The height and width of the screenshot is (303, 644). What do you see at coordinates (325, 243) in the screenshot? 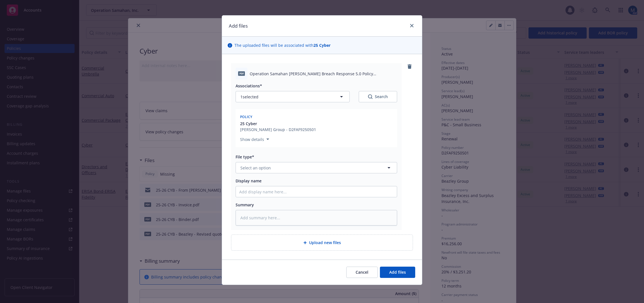
I see `span: Upload new files` at bounding box center [325, 243].